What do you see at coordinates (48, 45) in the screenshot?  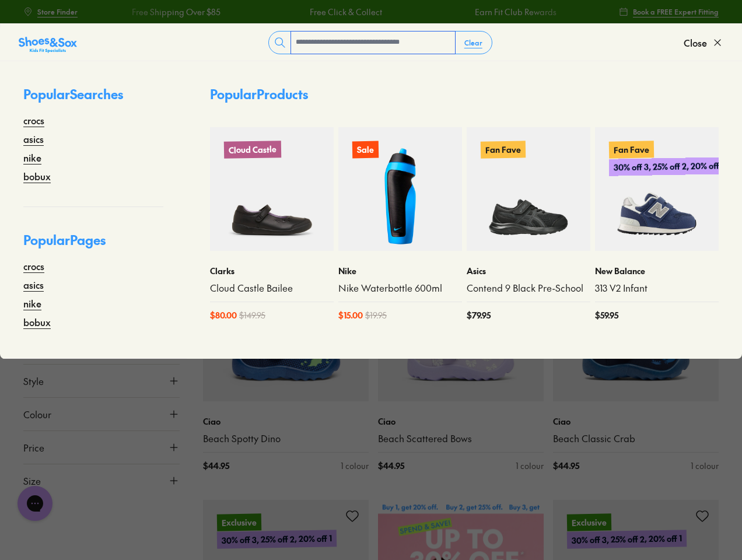 I see `img: SNS_Logo_Responsive.svg` at bounding box center [48, 45].